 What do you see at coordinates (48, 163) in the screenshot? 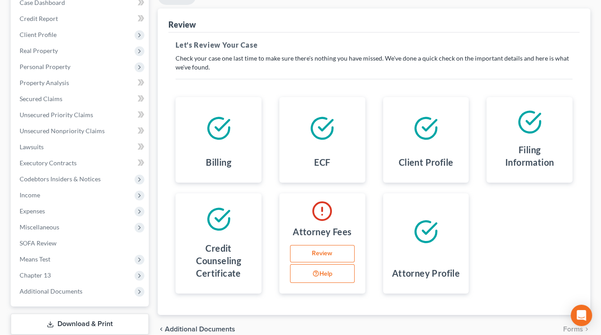
I see `span: Executory Contracts` at bounding box center [48, 163].